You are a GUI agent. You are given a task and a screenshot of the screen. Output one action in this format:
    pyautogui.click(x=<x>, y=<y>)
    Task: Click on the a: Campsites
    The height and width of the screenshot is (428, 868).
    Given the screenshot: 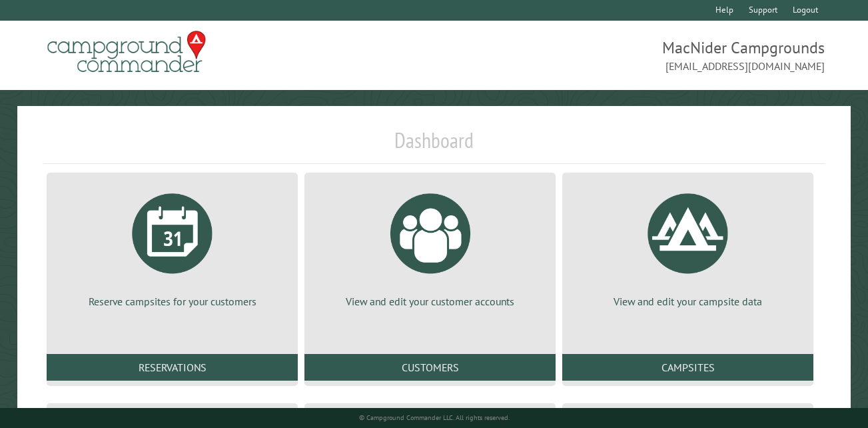 What is the action you would take?
    pyautogui.click(x=687, y=367)
    